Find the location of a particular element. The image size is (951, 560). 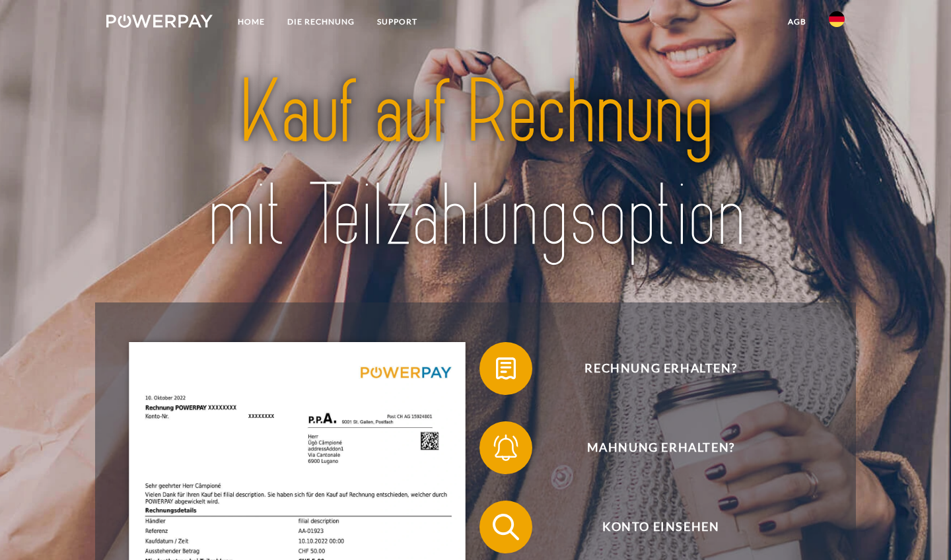

span: Rechnung erhalten? is located at coordinates (661, 368).